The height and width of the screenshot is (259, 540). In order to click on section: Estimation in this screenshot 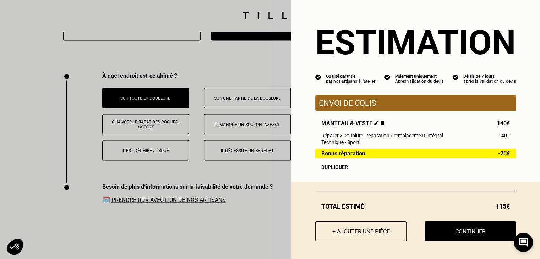, I will do `click(415, 43)`.